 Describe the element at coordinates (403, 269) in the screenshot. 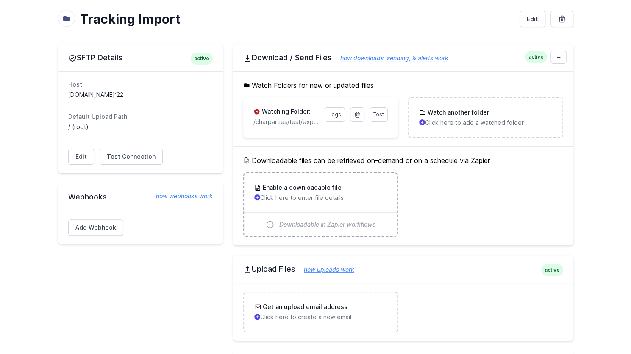

I see `h2: Upload Files` at that location.